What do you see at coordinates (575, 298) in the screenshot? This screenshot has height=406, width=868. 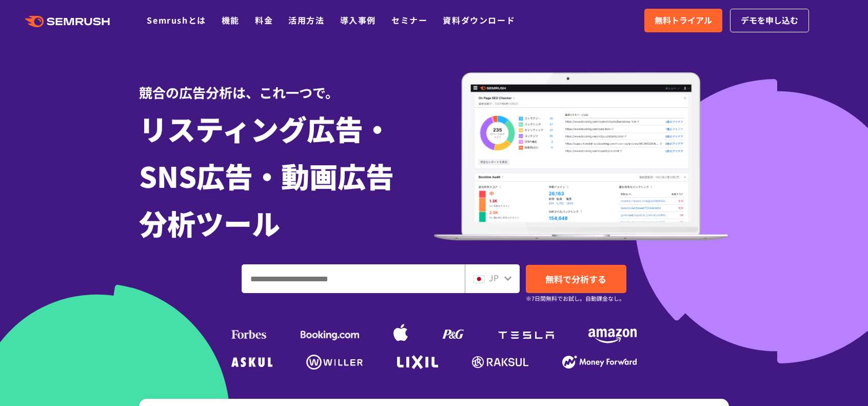 I see `small: ※7日間無料でお試し。自動課金なし。` at bounding box center [575, 298].